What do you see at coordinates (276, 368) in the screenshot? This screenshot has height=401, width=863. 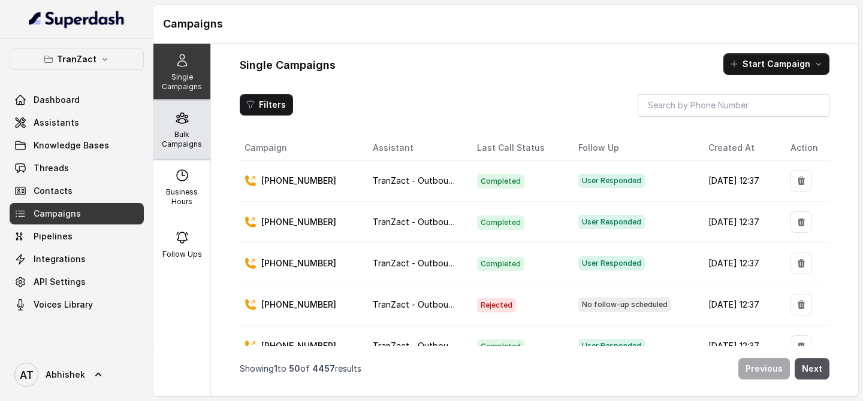 I see `span: 1` at bounding box center [276, 368].